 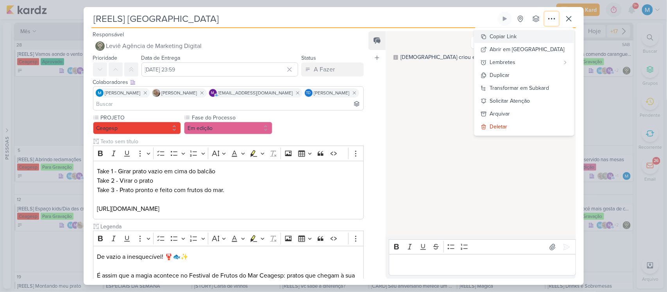 What do you see at coordinates (498, 127) in the screenshot?
I see `div: Deletar` at bounding box center [498, 127].